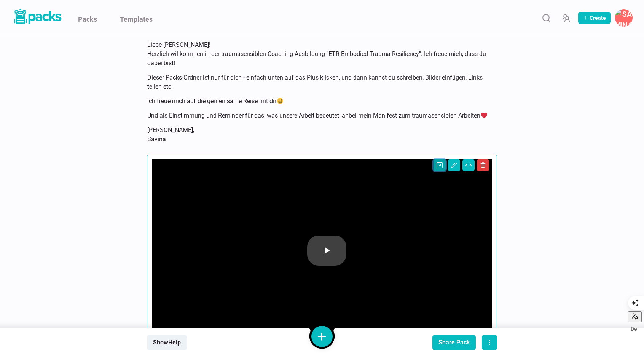 Image resolution: width=644 pixels, height=357 pixels. Describe the element at coordinates (594, 18) in the screenshot. I see `button: Create Pack` at that location.